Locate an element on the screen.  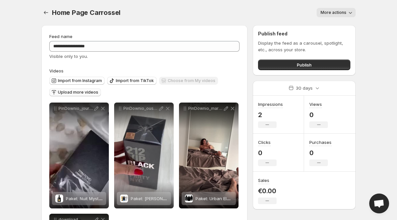
h3: Clicks is located at coordinates (264, 142).